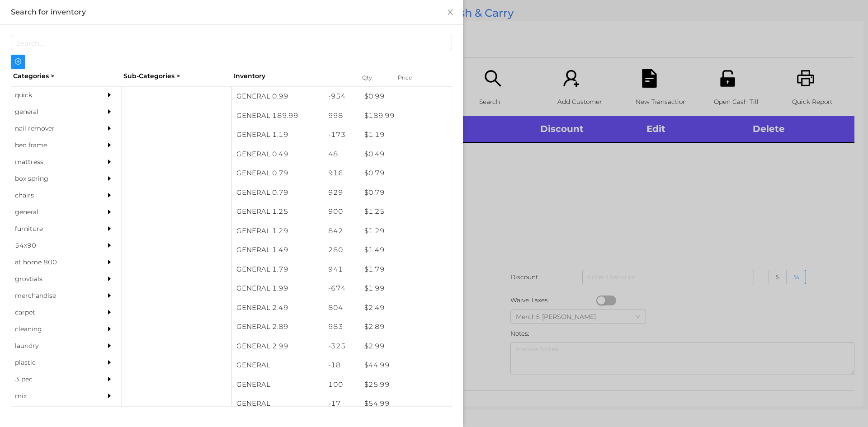  Describe the element at coordinates (277, 270) in the screenshot. I see `div: GENERAL 1.79` at that location.